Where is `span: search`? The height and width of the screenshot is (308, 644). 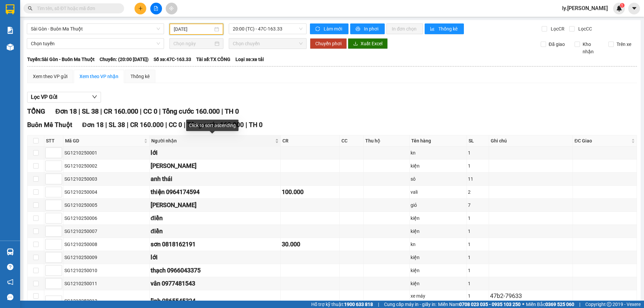 span: search is located at coordinates (30, 8).